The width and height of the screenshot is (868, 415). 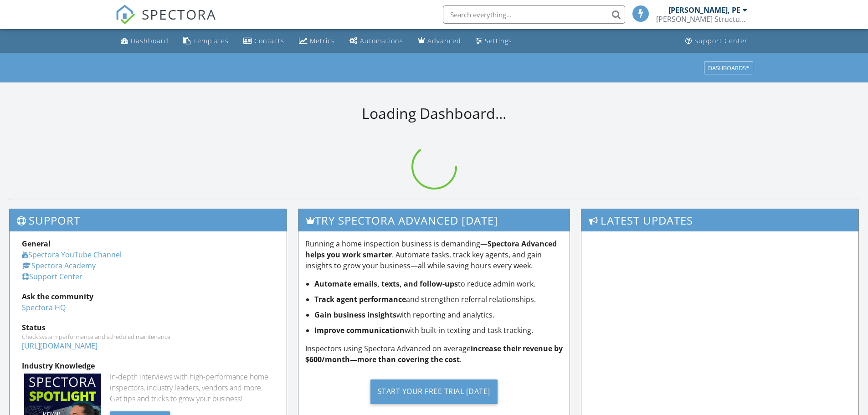 I want to click on a: Dashboard, so click(x=145, y=41).